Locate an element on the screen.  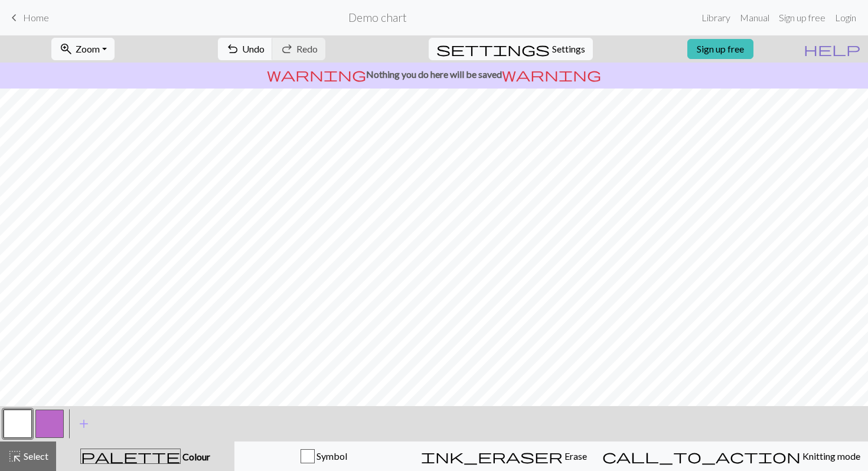
a: Library is located at coordinates (715, 18).